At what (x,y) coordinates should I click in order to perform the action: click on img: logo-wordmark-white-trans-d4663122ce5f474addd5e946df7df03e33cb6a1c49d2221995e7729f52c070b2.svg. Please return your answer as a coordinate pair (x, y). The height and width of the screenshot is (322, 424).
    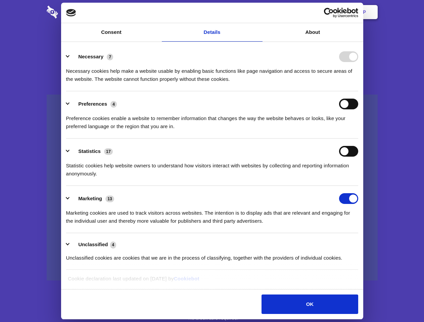
    Looking at the image, I should click on (75, 12).